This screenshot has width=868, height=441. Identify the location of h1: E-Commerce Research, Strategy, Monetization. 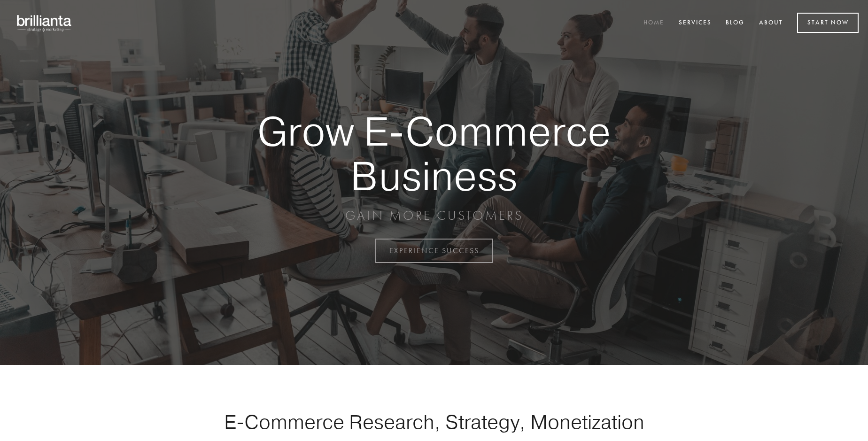
(434, 422).